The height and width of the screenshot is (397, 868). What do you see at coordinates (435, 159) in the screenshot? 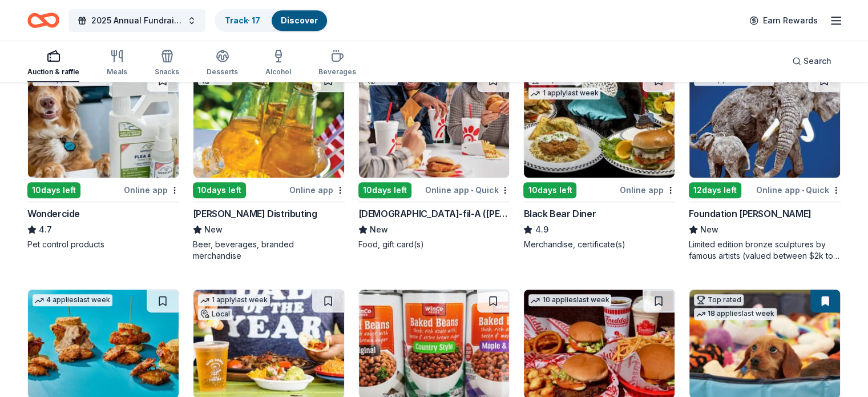
I see `a: Image for Chick-fil-A (Dallas Preston & Beltline)Local10days leftOnline app•Quick[DEMOGRAPHIC_DAT...` at bounding box center [435, 159].